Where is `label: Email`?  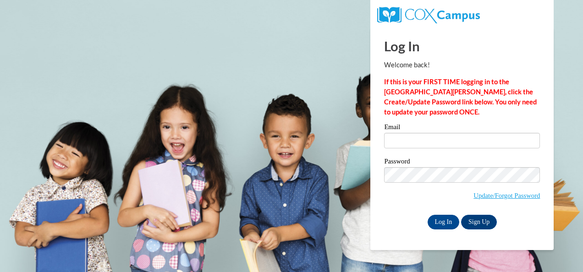
label: Email is located at coordinates (462, 128).